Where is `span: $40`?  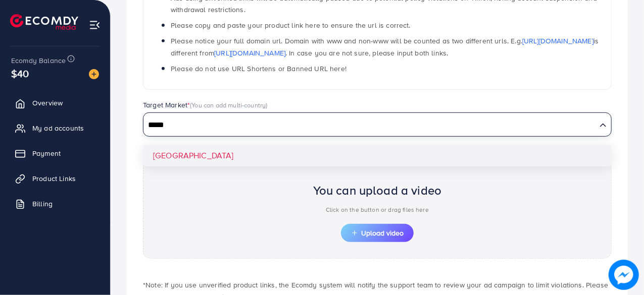 span: $40 is located at coordinates (19, 73).